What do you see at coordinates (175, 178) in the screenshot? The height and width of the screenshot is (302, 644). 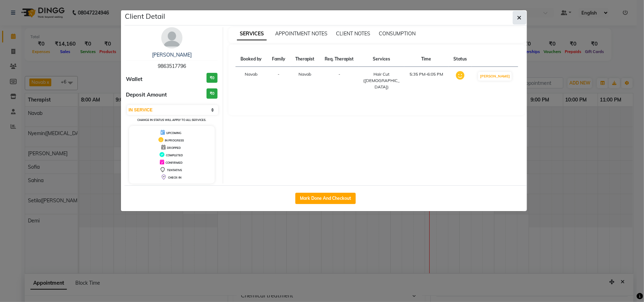 I see `span: CHECK-IN` at bounding box center [175, 178].